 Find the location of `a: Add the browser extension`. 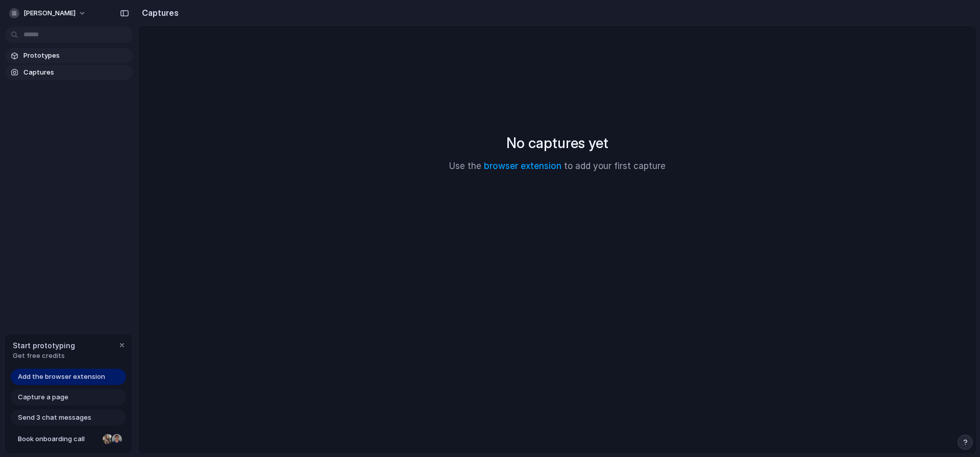

a: Add the browser extension is located at coordinates (68, 376).